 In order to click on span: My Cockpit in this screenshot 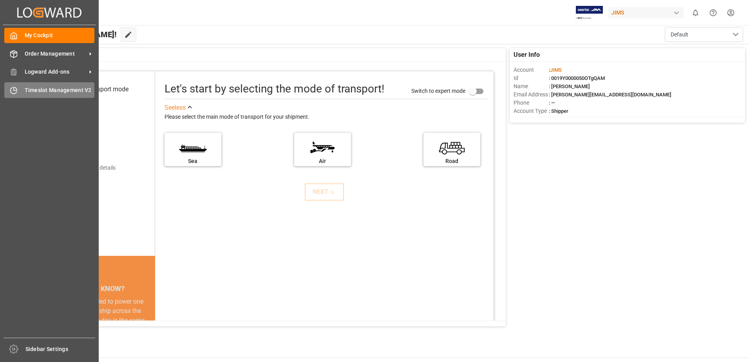, I will do `click(60, 35)`.